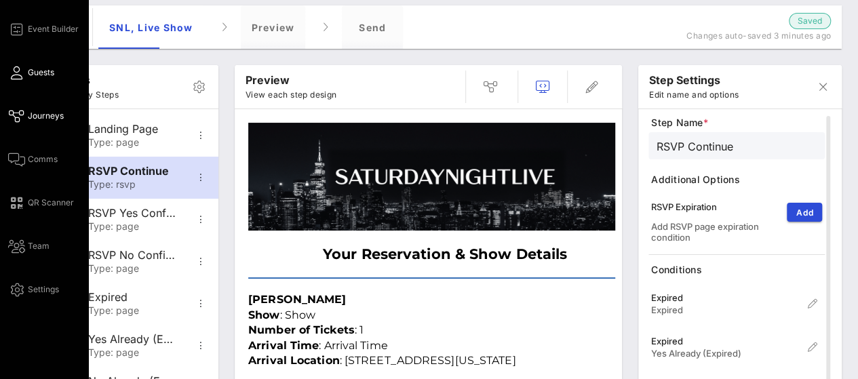 The height and width of the screenshot is (379, 858). Describe the element at coordinates (372, 27) in the screenshot. I see `div: Send` at that location.